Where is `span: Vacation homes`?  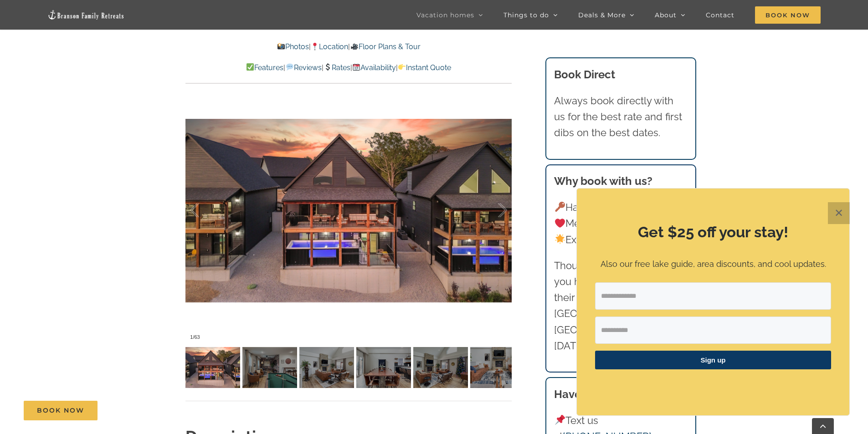 span: Vacation homes is located at coordinates (445, 15).